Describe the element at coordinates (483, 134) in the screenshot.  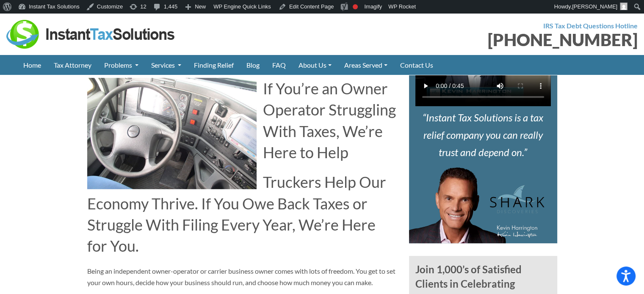
I see `i: Instant Tax Solutions is a tax relief company you can really trust and depend on.` at that location.